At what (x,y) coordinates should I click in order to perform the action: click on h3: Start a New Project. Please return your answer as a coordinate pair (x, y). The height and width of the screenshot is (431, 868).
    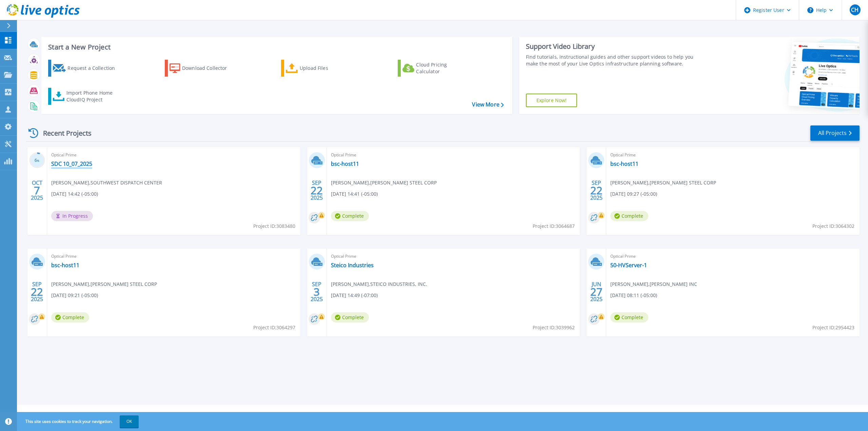
    Looking at the image, I should click on (276, 47).